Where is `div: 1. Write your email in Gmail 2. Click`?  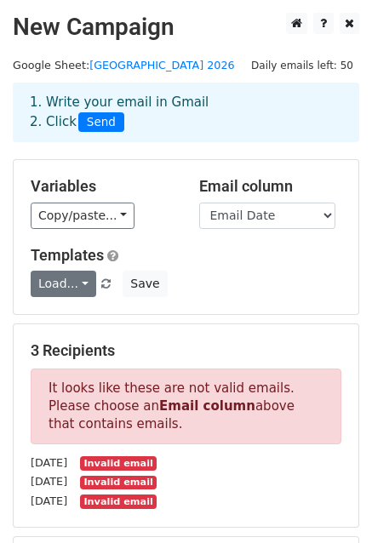 div: 1. Write your email in Gmail 2. Click is located at coordinates (185, 112).